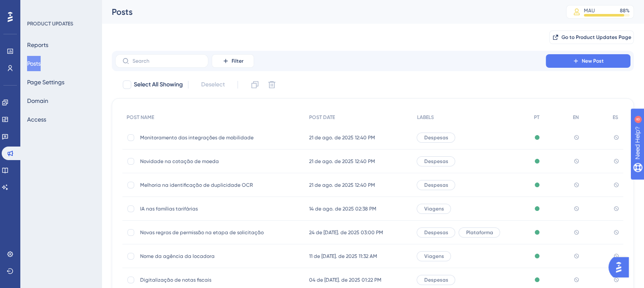  Describe the element at coordinates (50, 24) in the screenshot. I see `div: PRODUCT UPDATES` at that location.